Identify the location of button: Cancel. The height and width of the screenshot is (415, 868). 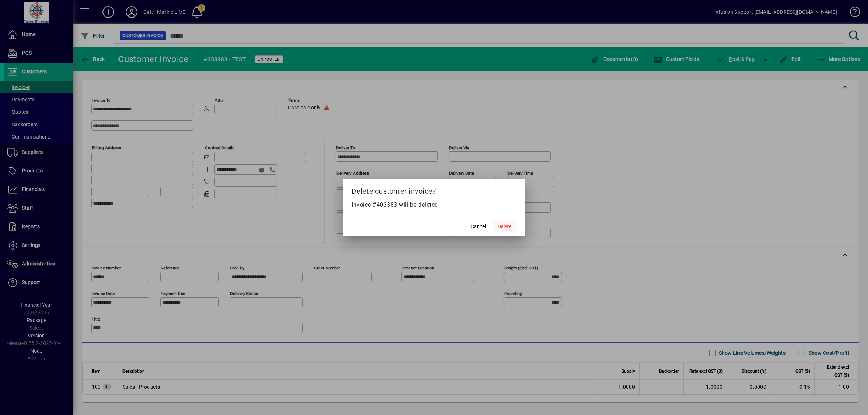
(479, 226).